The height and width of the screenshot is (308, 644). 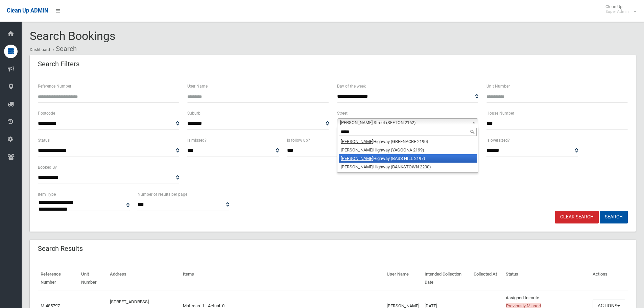 What do you see at coordinates (408, 150) in the screenshot?
I see `li: Highway (YAGOONA 2199)` at bounding box center [408, 150].